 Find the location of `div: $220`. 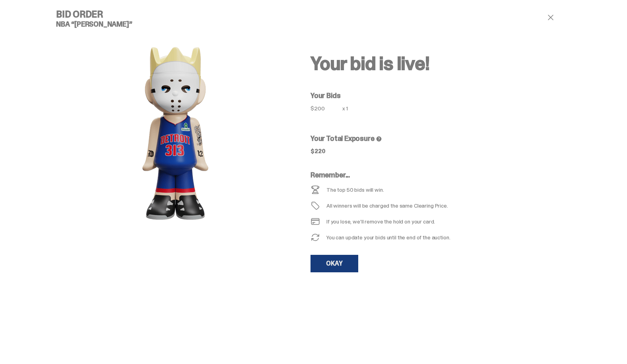

div: $220 is located at coordinates (318, 151).